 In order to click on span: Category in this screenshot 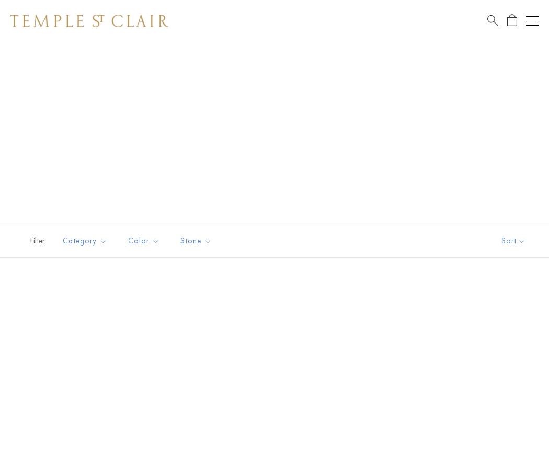, I will do `click(86, 241)`.